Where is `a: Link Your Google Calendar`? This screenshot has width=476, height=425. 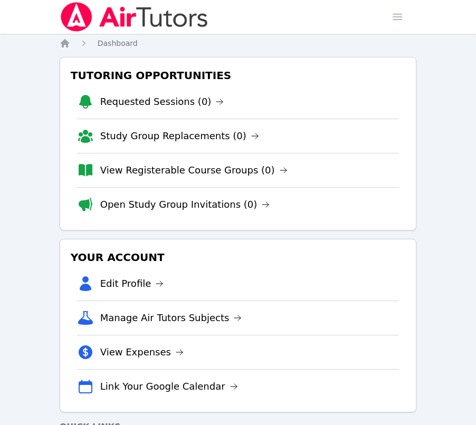
a: Link Your Google Calendar is located at coordinates (169, 387).